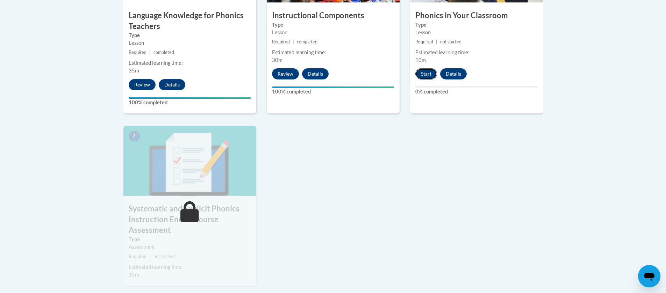 The image size is (666, 293). I want to click on button: Start, so click(426, 74).